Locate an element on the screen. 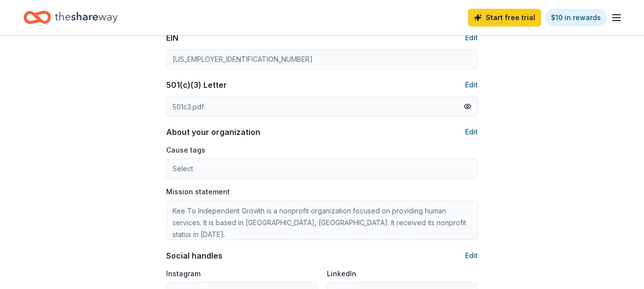 The height and width of the screenshot is (289, 644). label: LinkedIn is located at coordinates (341, 274).